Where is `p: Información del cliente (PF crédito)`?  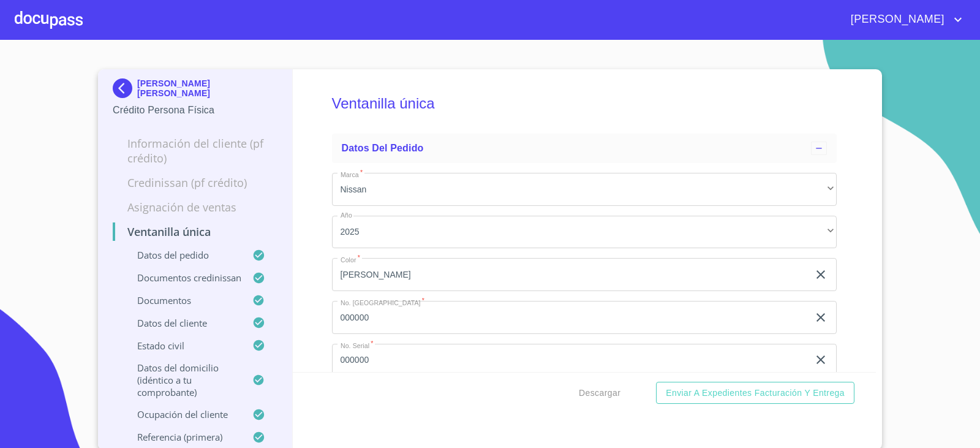 p: Información del cliente (PF crédito) is located at coordinates (195, 151).